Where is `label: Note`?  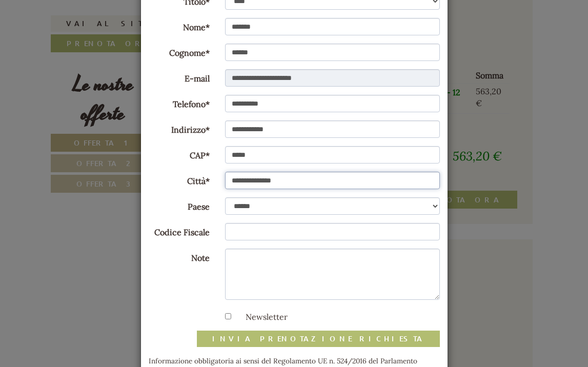 label: Note is located at coordinates (180, 256).